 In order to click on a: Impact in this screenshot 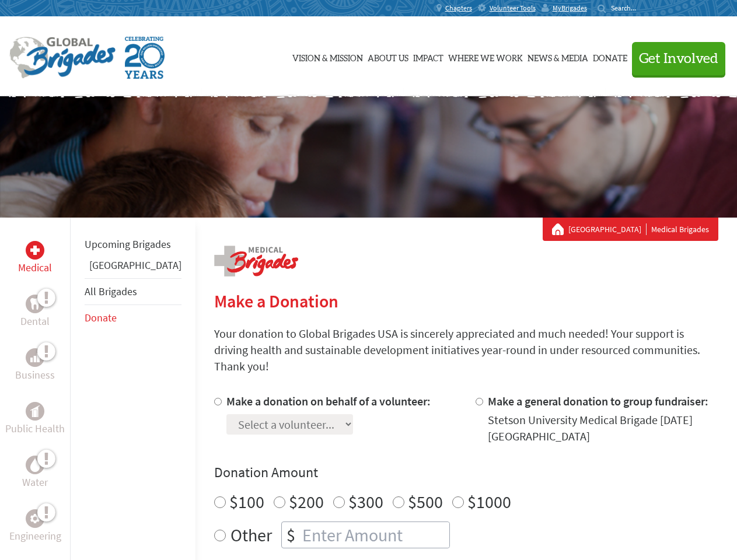, I will do `click(428, 56)`.